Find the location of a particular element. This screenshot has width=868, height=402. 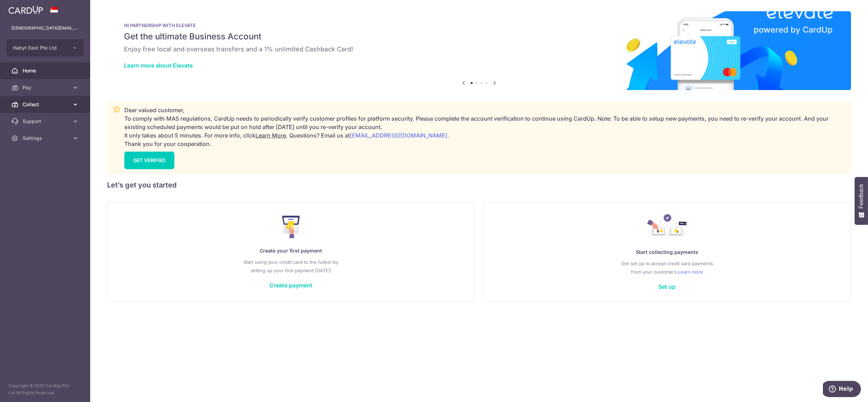

a: Learn More is located at coordinates (270, 136).